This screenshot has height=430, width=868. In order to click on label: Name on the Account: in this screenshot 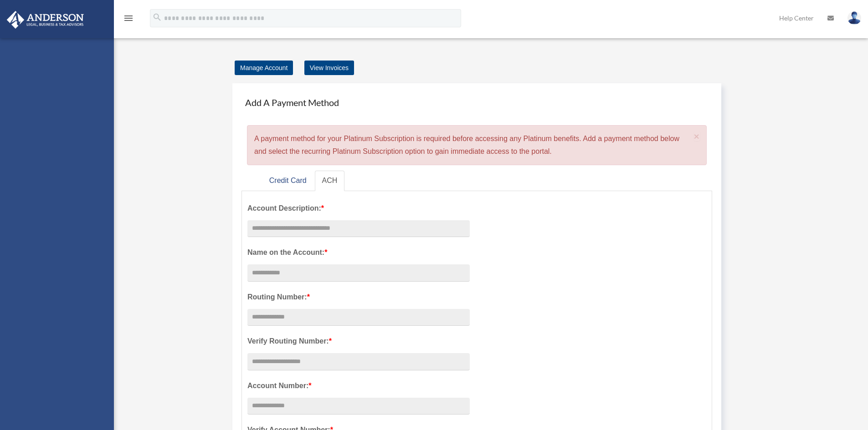, I will do `click(359, 253)`.